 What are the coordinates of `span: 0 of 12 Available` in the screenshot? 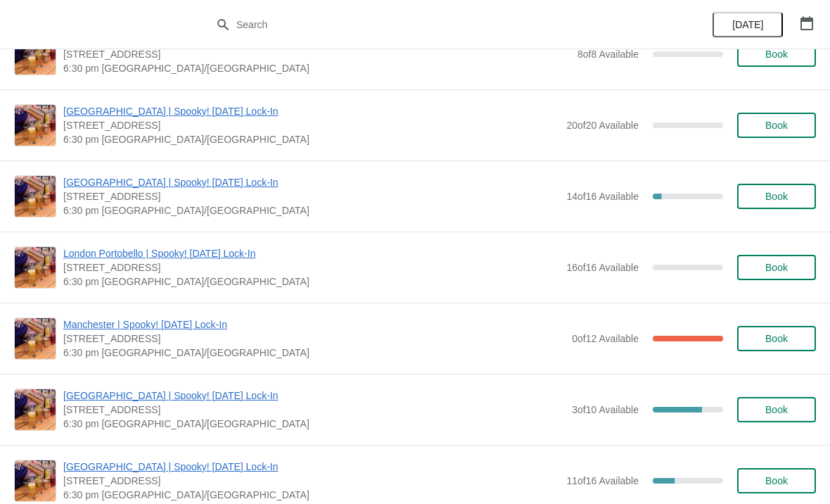 It's located at (605, 338).